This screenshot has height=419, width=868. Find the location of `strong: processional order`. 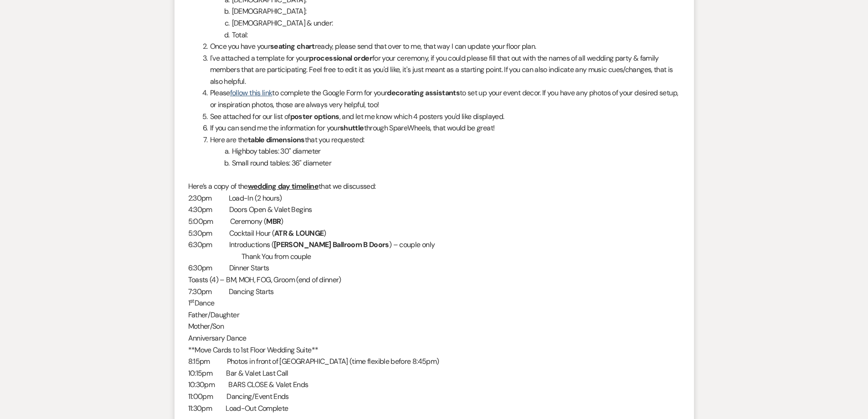

strong: processional order is located at coordinates (341, 58).